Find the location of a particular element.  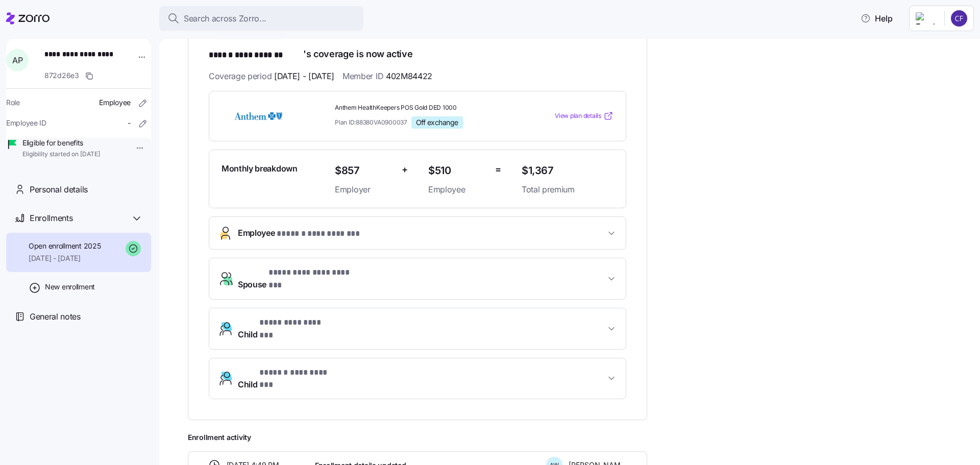

button: Search across Zorro... is located at coordinates (261, 18).